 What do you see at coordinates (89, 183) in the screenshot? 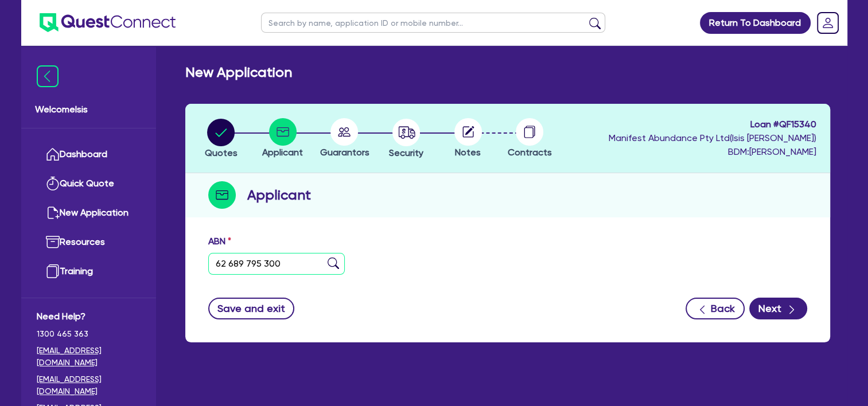
I see `a: Quick Quote` at bounding box center [89, 183].